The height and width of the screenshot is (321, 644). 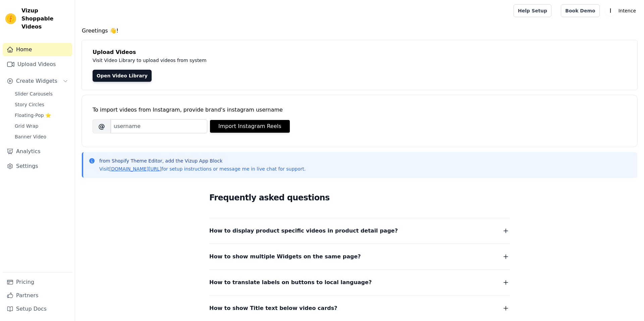 I want to click on button: How to show multiple Widgets on the same page?, so click(x=360, y=257).